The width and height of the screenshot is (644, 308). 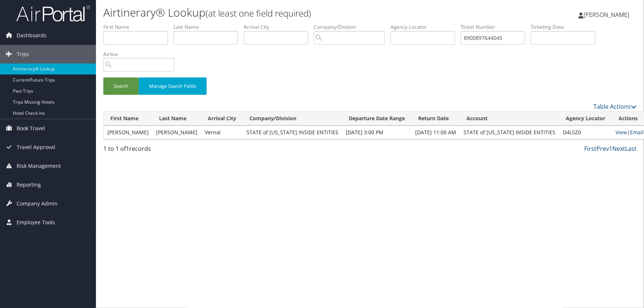 What do you see at coordinates (128, 118) in the screenshot?
I see `th: First Name: activate to sort column ascending` at bounding box center [128, 118].